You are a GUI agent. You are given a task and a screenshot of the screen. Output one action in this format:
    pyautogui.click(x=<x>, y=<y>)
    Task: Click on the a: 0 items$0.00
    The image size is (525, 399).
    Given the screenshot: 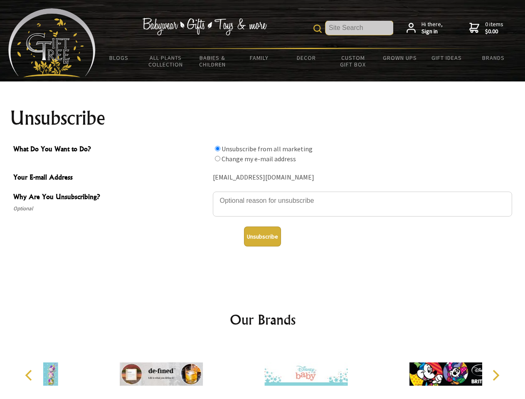 What is the action you would take?
    pyautogui.click(x=487, y=28)
    